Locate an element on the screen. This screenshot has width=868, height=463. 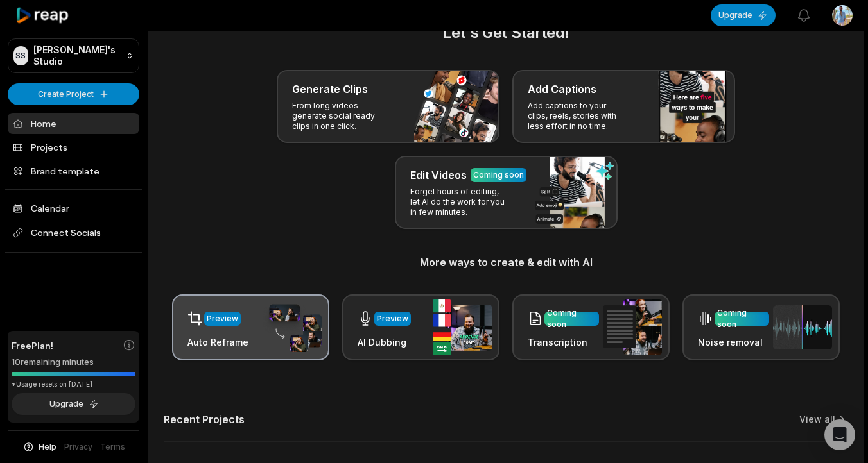
h3: More ways to create & edit with AI is located at coordinates (505, 262).